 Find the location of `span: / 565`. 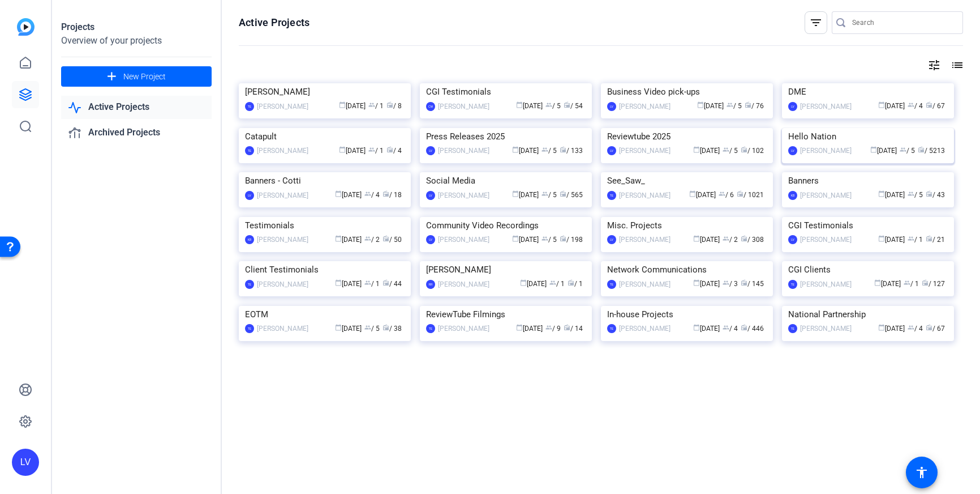

span: / 565 is located at coordinates (571, 194).